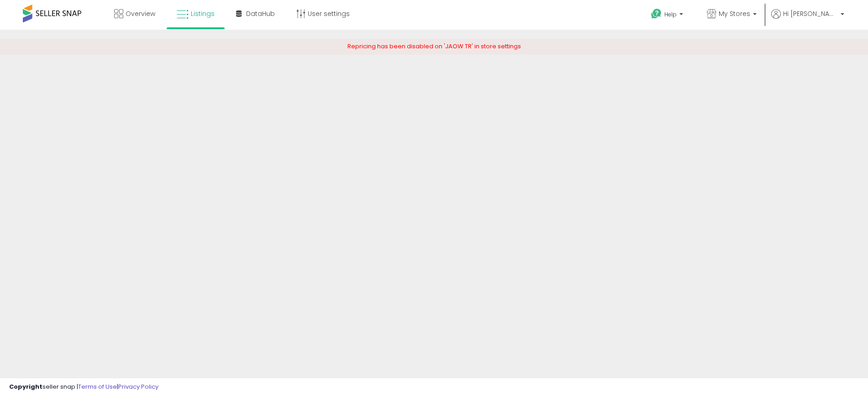 Image resolution: width=868 pixels, height=396 pixels. I want to click on strong: Copyright, so click(26, 387).